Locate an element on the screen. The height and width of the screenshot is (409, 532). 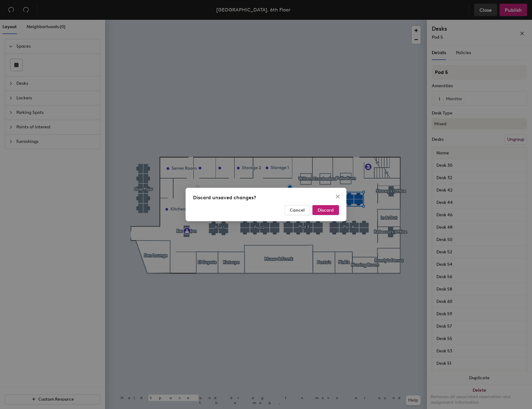
div: Discard unsaved changes? is located at coordinates (266, 198).